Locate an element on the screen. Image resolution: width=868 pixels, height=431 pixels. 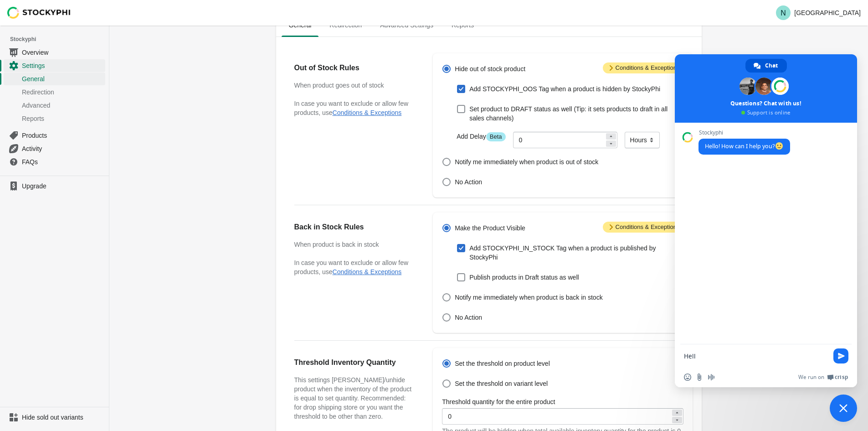
span: General is located at coordinates (63, 79).